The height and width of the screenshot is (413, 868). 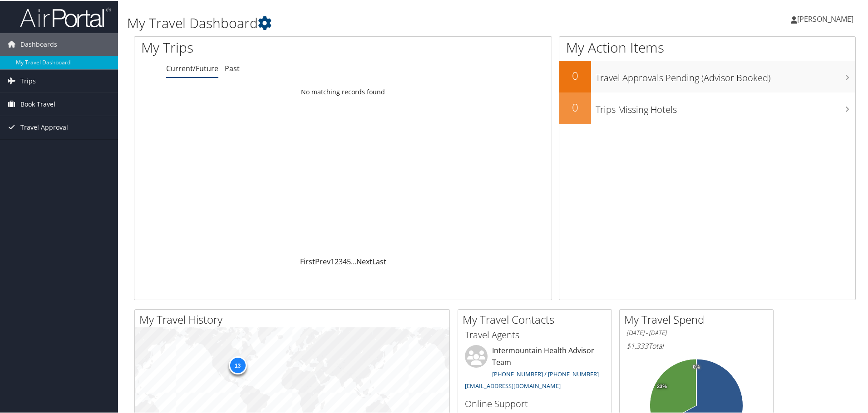 What do you see at coordinates (535, 404) in the screenshot?
I see `h3: Online Support` at bounding box center [535, 404].